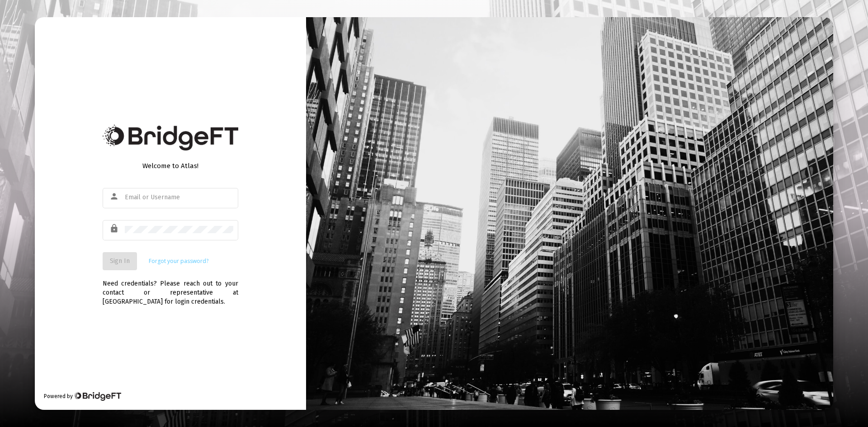 The height and width of the screenshot is (427, 868). Describe the element at coordinates (179, 198) in the screenshot. I see `input: Email or Username` at that location.